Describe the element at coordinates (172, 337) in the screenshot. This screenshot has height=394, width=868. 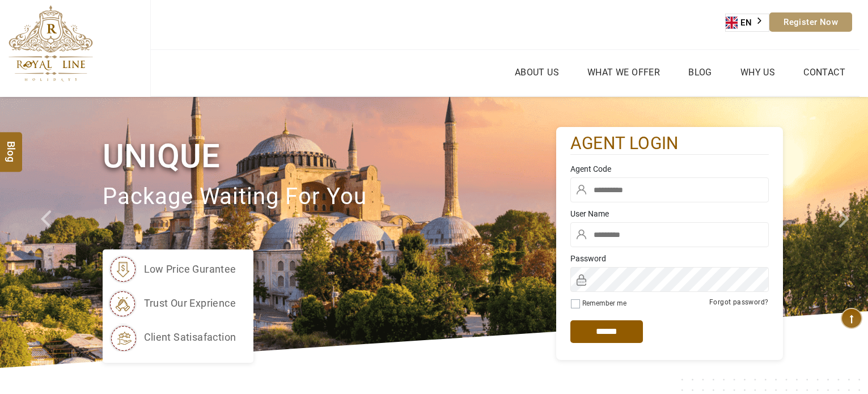
I see `li: client satisafaction` at that location.